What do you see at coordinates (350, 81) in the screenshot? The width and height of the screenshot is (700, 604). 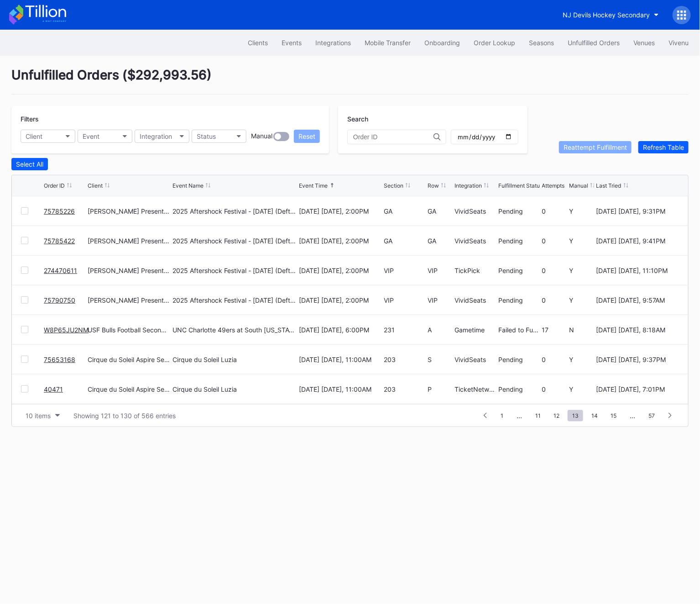 I see `div: Unfulfilled Orders ( $292,993.56 )` at bounding box center [350, 81].